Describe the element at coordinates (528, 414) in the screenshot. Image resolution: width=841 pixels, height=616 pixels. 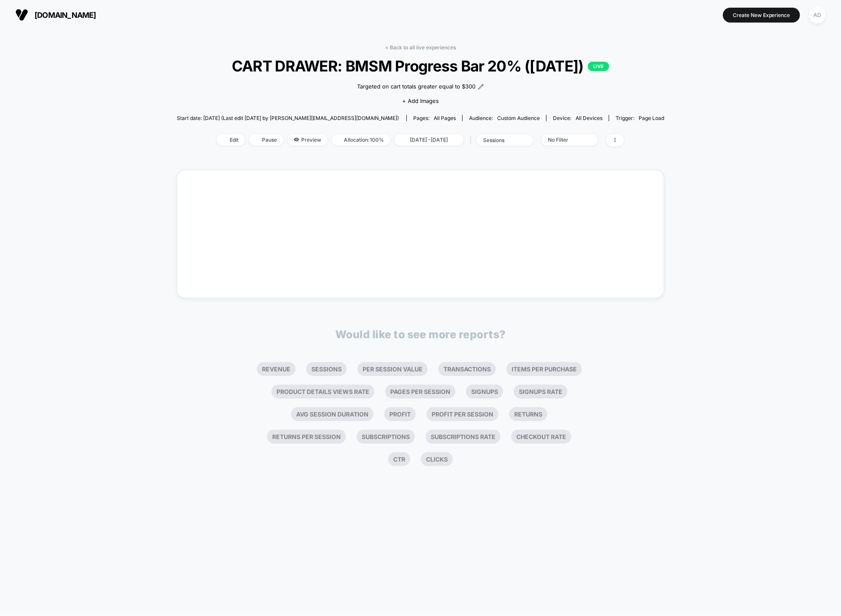
I see `li: Returns` at that location.